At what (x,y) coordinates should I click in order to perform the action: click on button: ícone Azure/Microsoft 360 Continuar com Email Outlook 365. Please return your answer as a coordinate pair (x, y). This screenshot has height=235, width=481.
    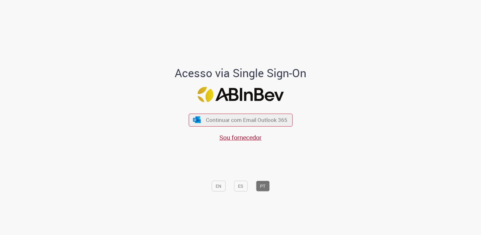
    Looking at the image, I should click on (241, 120).